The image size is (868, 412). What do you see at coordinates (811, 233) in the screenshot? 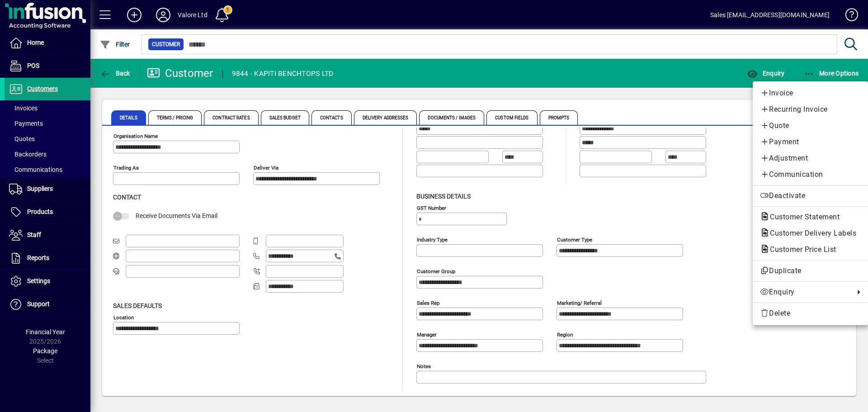
I see `span: Customer Delivery Labels` at bounding box center [811, 233].